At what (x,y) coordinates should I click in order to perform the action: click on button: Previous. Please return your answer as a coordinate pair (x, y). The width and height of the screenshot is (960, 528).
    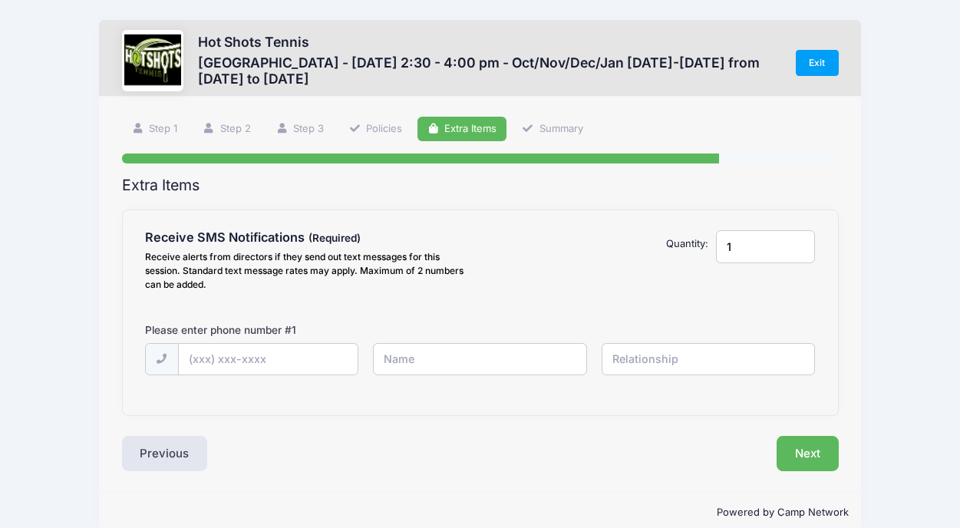
    Looking at the image, I should click on (165, 454).